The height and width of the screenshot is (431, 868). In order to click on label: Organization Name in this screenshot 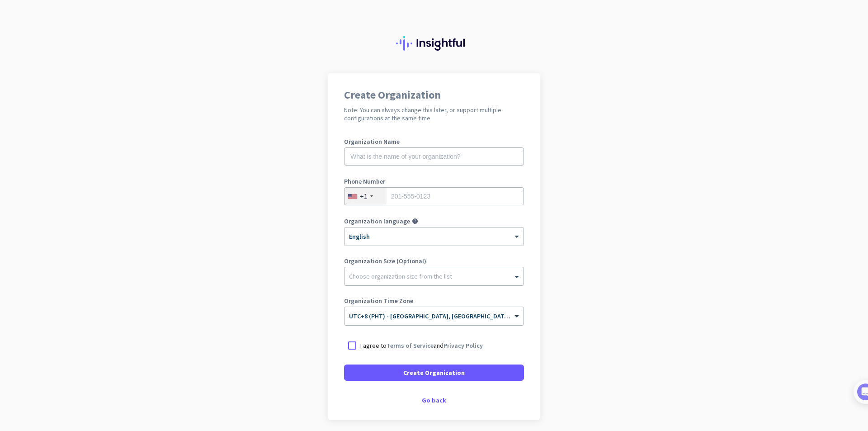, I will do `click(434, 141)`.